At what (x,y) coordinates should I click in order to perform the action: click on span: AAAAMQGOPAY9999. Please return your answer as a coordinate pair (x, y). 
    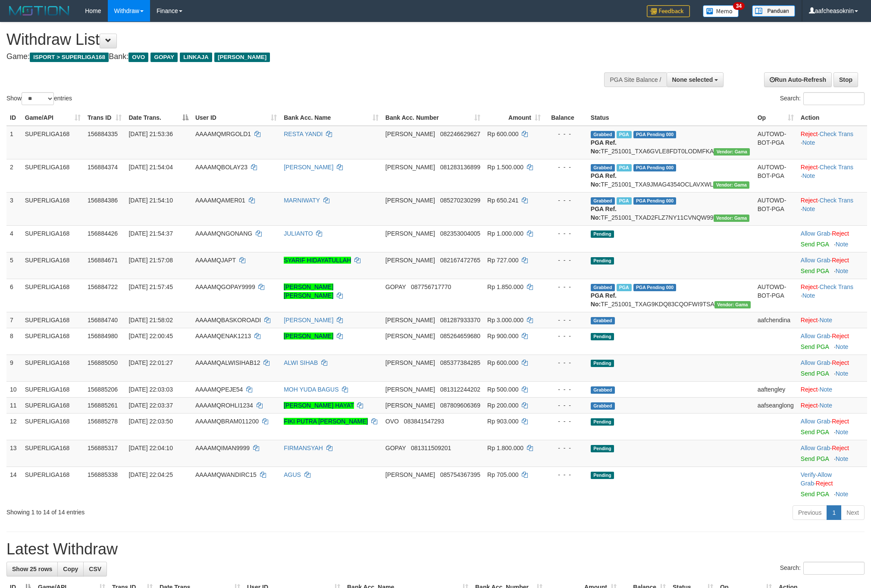
    Looking at the image, I should click on (225, 287).